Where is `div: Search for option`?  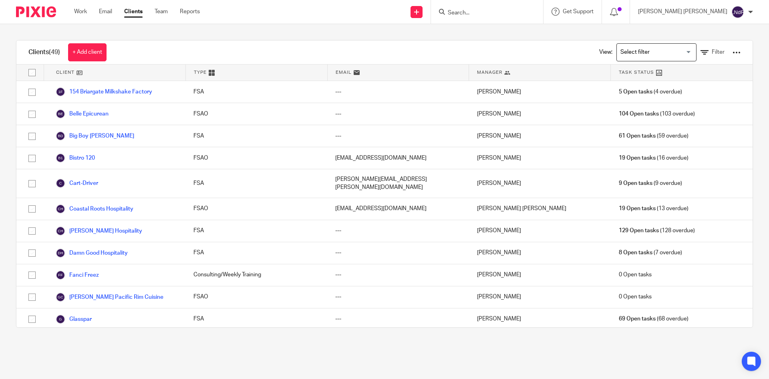
div: Search for option is located at coordinates (657, 52).